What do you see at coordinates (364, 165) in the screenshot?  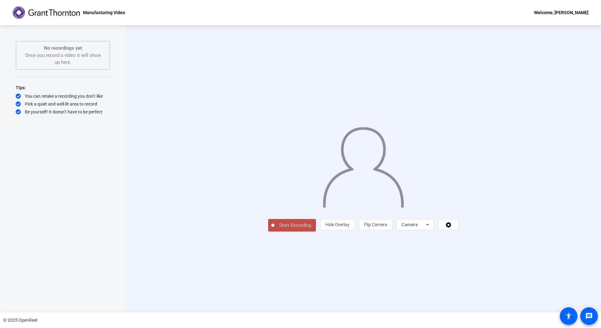 I see `img: overlay` at bounding box center [364, 165].